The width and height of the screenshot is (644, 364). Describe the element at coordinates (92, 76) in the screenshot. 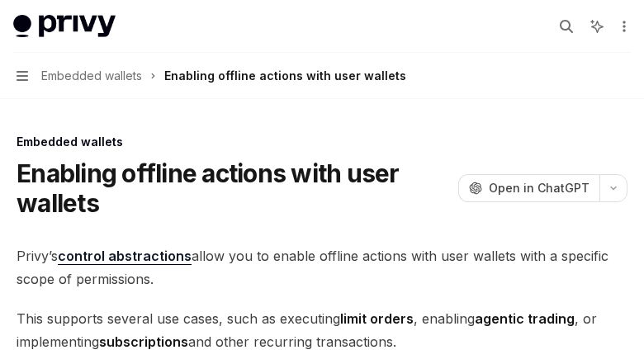

I see `span: Embedded wallets` at that location.